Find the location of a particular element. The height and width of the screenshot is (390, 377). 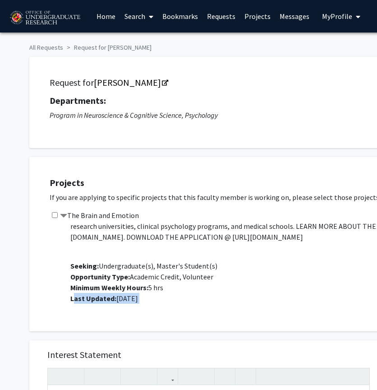

span: 5 hrs is located at coordinates (117, 287).